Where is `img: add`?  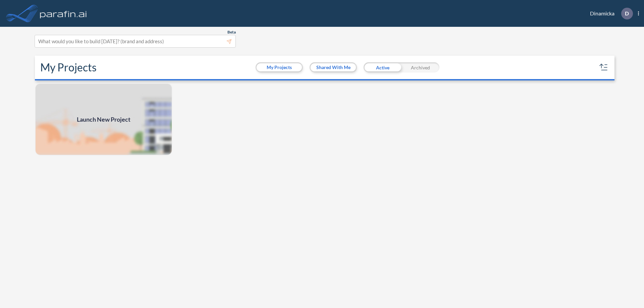 img: add is located at coordinates (104, 120).